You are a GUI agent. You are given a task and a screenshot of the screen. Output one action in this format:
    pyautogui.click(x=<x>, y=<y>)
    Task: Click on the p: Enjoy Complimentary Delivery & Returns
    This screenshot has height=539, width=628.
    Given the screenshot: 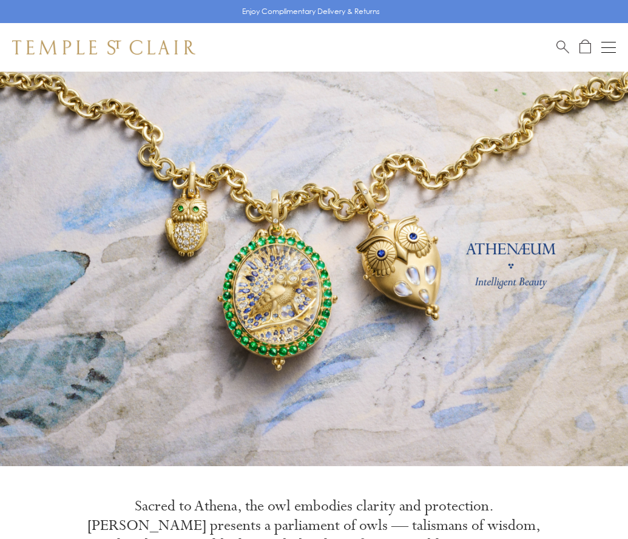 What is the action you would take?
    pyautogui.click(x=311, y=12)
    